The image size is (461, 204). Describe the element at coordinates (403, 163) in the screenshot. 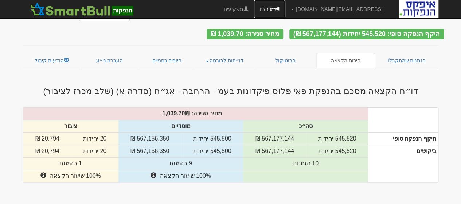

I see `th: ביקושים` at that location.